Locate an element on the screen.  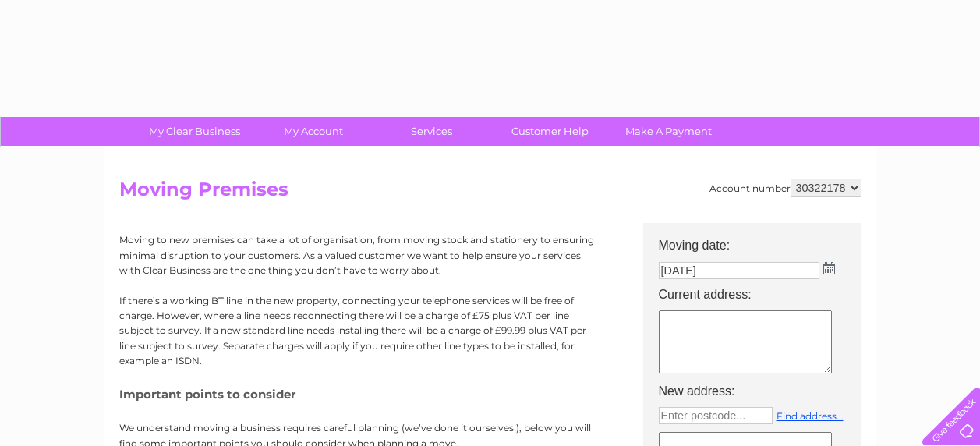
div: Account number is located at coordinates (784, 188).